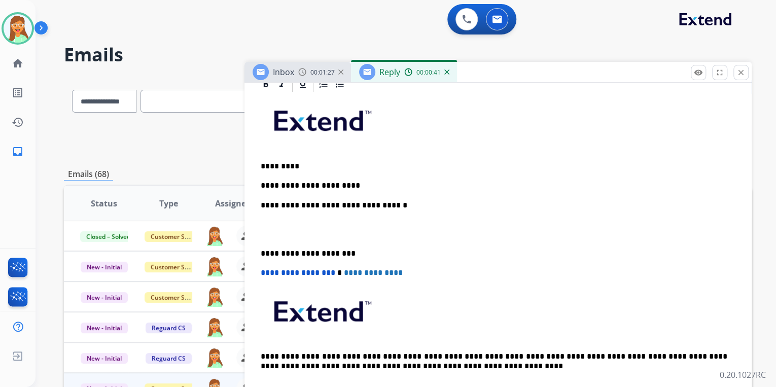 This screenshot has width=776, height=387. What do you see at coordinates (18, 122) in the screenshot?
I see `mat-icon: history` at bounding box center [18, 122].